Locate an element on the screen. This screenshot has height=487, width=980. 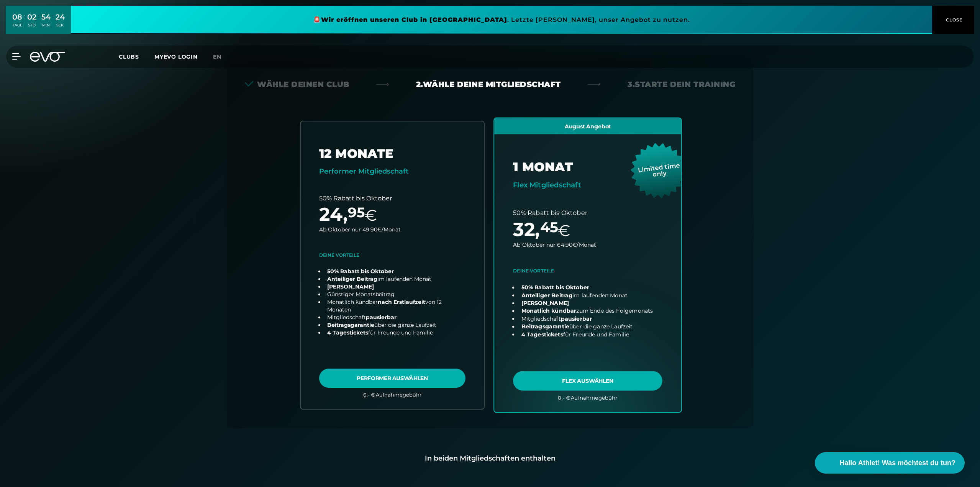
div: MIN is located at coordinates (46, 25).